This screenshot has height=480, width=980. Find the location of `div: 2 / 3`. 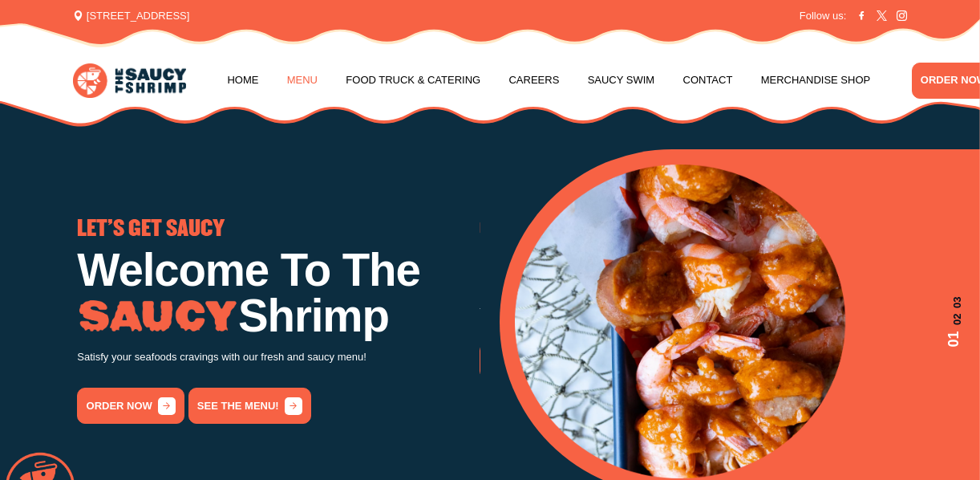

div: 2 / 3 is located at coordinates (681, 298).